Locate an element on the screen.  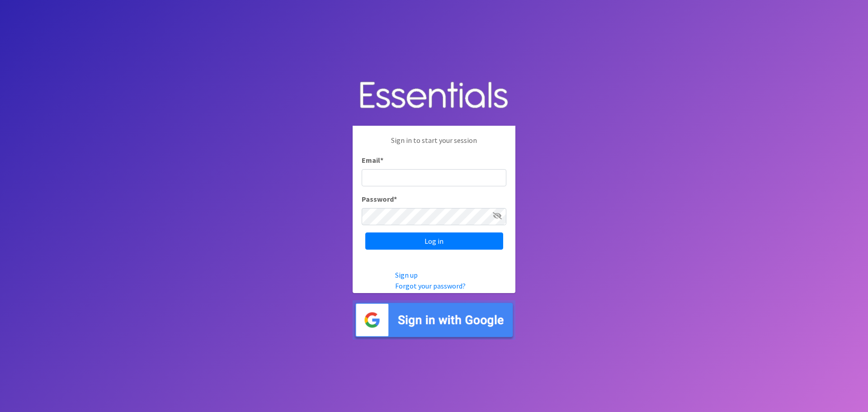
a: Sign up is located at coordinates (407, 275).